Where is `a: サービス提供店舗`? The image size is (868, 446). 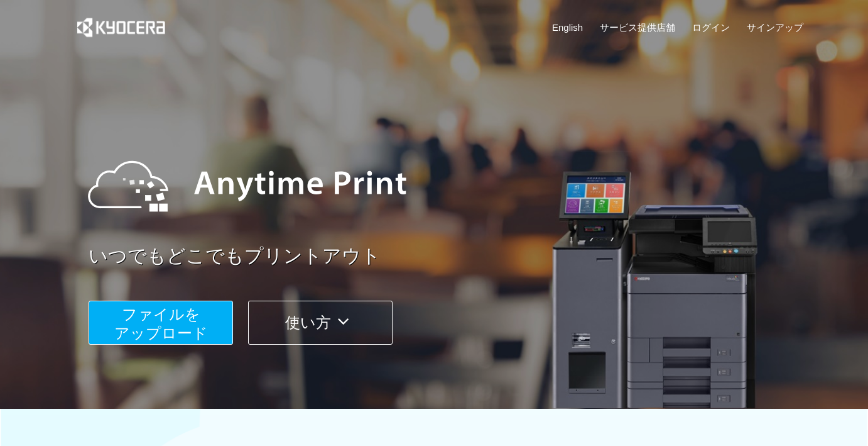 a: サービス提供店舗 is located at coordinates (637, 27).